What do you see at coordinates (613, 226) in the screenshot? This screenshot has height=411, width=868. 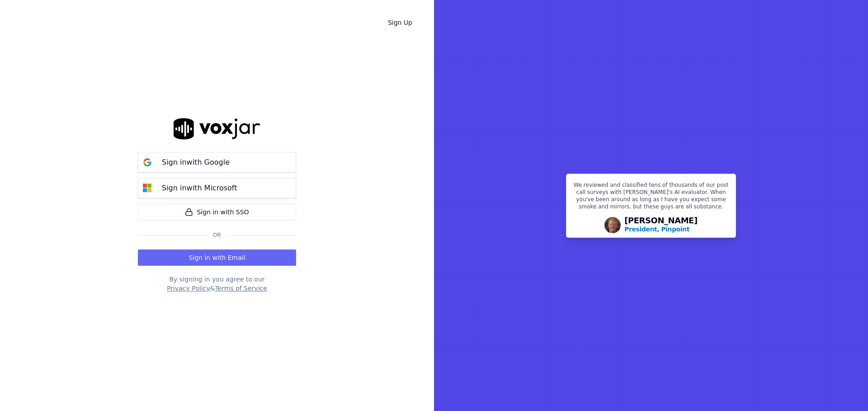 I see `img: Avatar` at bounding box center [613, 226].